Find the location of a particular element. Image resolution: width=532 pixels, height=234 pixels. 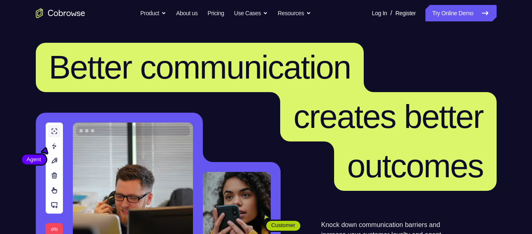

a: Try Online Demo is located at coordinates (460, 13).